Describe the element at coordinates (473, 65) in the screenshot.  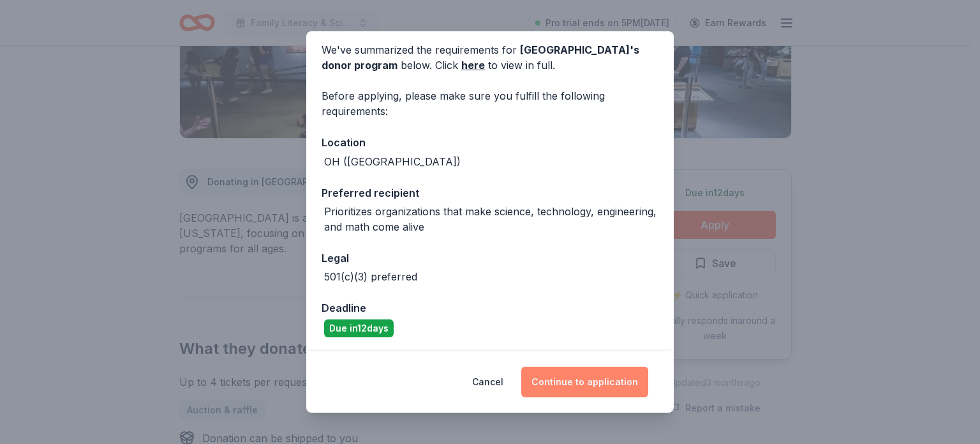
I see `a: here` at that location.